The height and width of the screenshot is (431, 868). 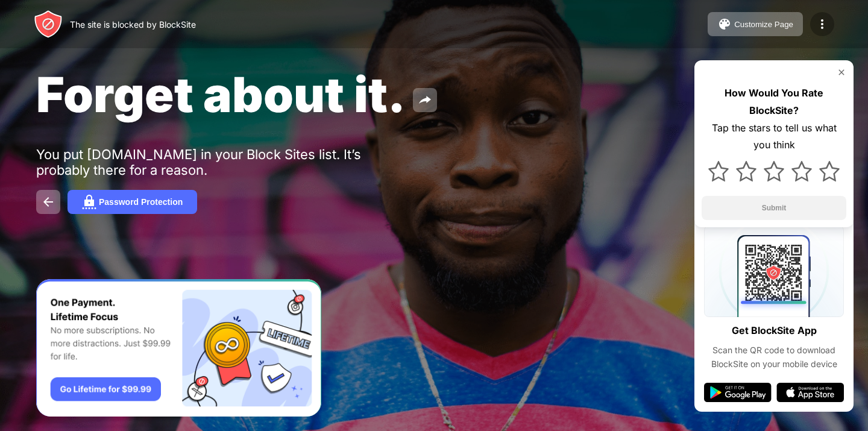 I want to click on div: The site is blocked by BlockSite, so click(x=132, y=24).